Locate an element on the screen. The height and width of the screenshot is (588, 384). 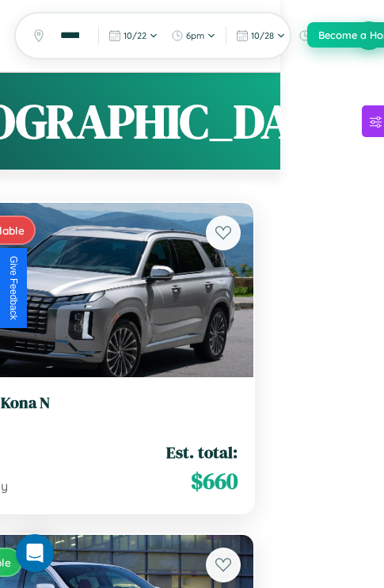
button: 6pm is located at coordinates (193, 36).